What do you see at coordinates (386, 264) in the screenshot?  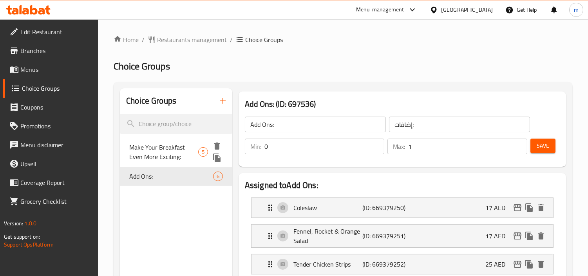 I see `p: (ID: 669379252)` at bounding box center [386, 264].